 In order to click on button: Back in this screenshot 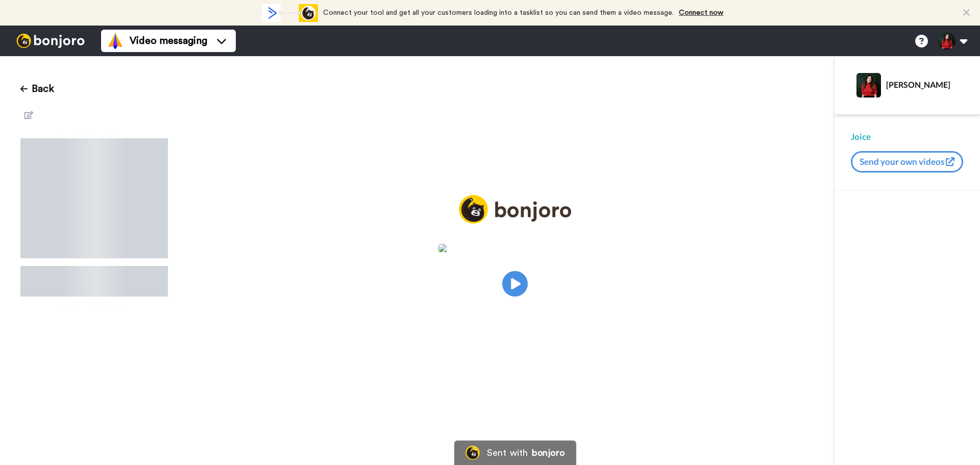, I will do `click(37, 89)`.